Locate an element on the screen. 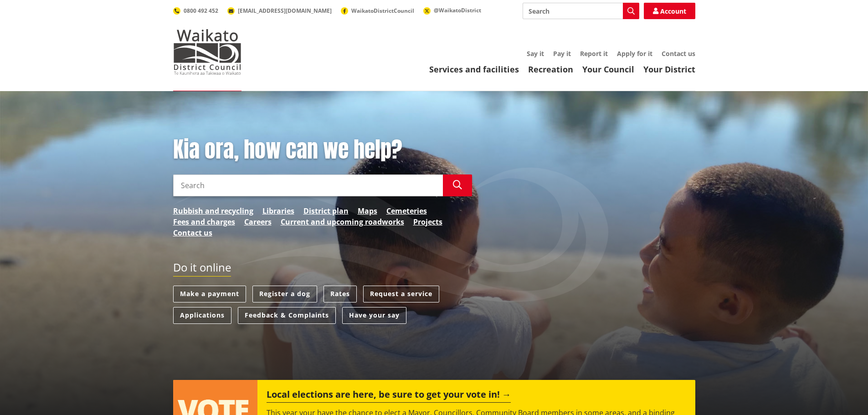 This screenshot has height=415, width=868. img: Waikato District Council - Te Kaunihera aa Takiwaa o Waikato is located at coordinates (207, 52).